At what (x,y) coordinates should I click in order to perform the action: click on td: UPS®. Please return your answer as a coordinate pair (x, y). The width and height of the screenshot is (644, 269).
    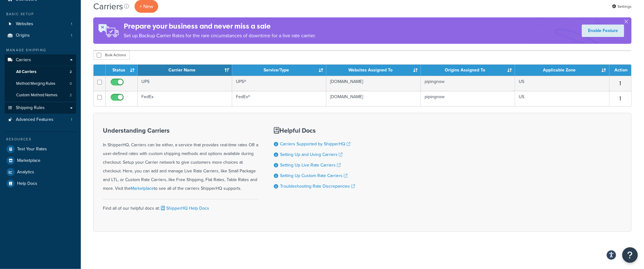
    Looking at the image, I should click on (279, 83).